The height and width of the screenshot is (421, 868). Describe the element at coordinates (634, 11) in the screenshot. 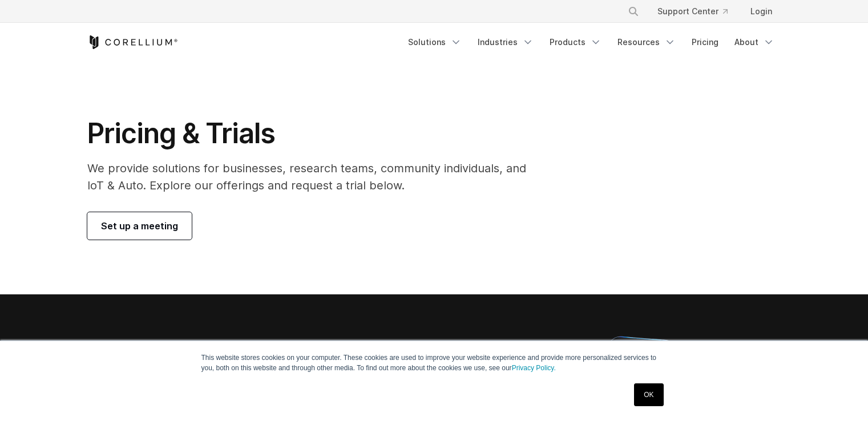

I see `button: Search` at that location.